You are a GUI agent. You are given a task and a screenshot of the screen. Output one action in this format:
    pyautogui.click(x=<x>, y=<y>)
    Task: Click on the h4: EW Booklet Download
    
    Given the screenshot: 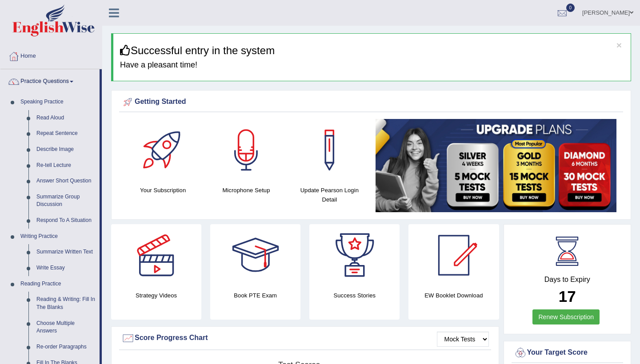 What is the action you would take?
    pyautogui.click(x=453, y=295)
    